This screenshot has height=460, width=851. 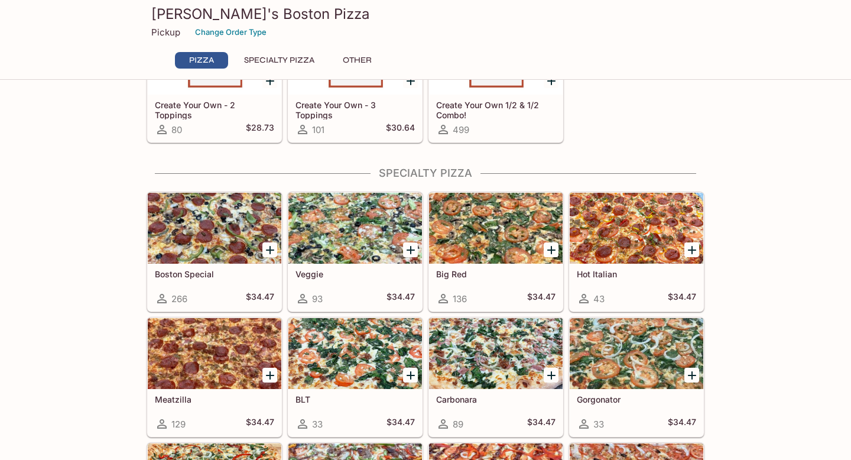 I want to click on span: 136, so click(x=460, y=298).